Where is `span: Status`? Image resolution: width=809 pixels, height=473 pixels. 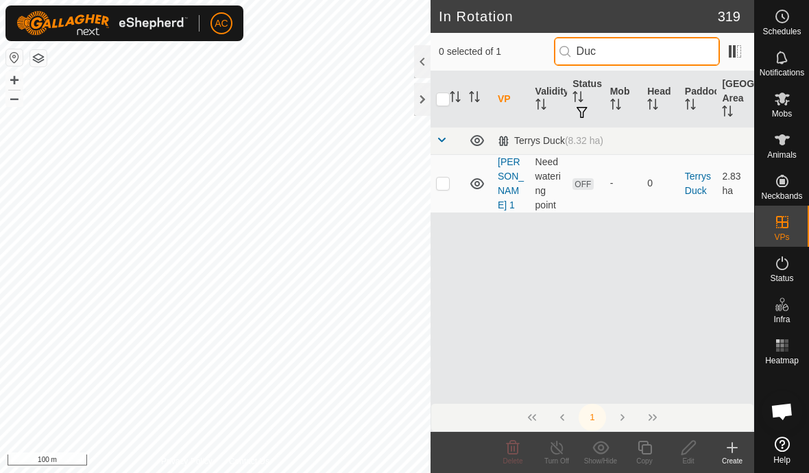
span: Status is located at coordinates (781, 278).